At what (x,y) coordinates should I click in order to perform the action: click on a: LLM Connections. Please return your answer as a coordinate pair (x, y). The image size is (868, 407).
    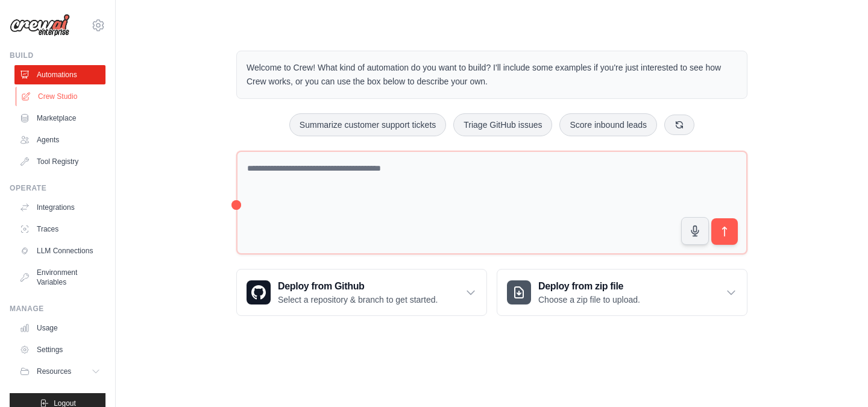
    Looking at the image, I should click on (59, 251).